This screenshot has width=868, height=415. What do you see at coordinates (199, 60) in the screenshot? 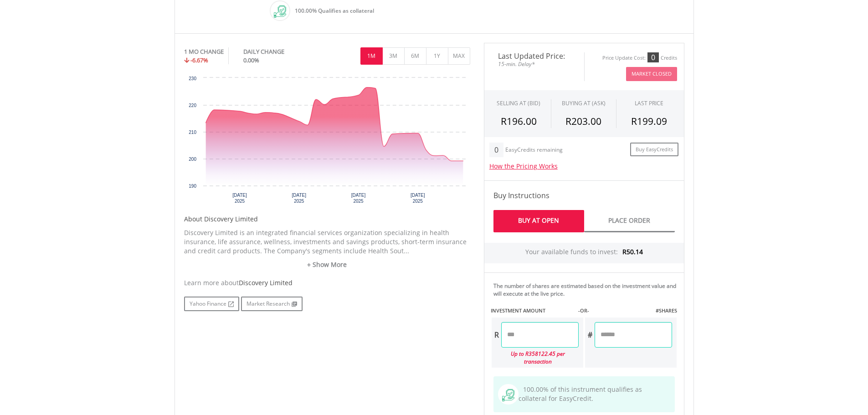
I see `span: -6.67%` at bounding box center [199, 60].